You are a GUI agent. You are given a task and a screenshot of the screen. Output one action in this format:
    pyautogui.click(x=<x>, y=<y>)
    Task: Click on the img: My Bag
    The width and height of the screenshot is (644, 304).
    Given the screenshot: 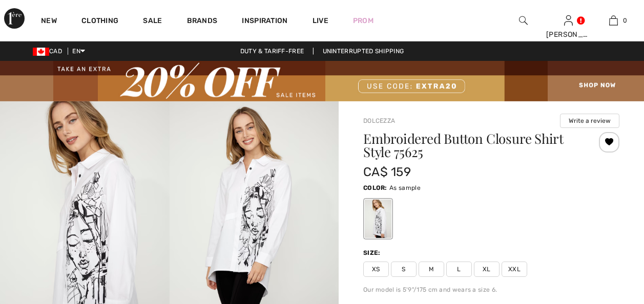 What is the action you would take?
    pyautogui.click(x=613, y=21)
    